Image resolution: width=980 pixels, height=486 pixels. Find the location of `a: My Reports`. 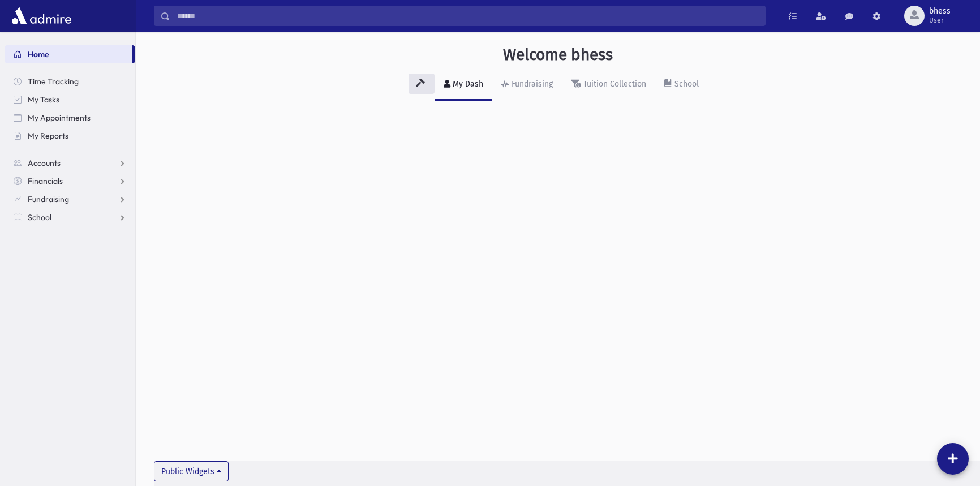

a: My Reports is located at coordinates (70, 136).